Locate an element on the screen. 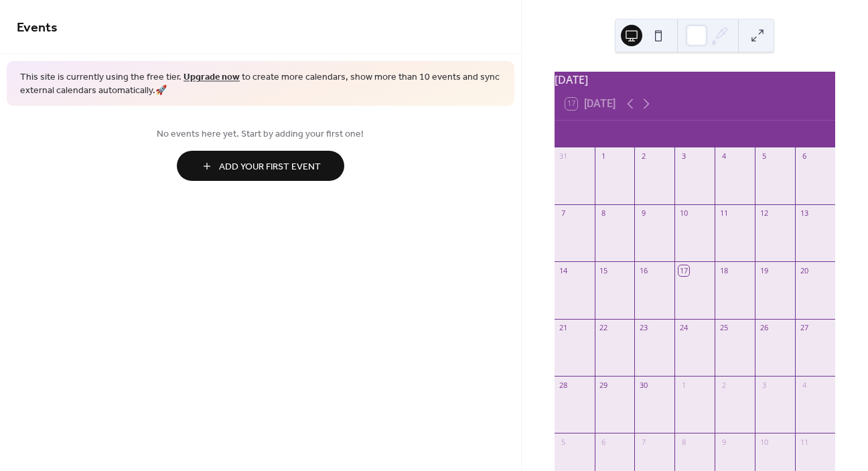 The height and width of the screenshot is (471, 868). div: 15 is located at coordinates (603, 270).